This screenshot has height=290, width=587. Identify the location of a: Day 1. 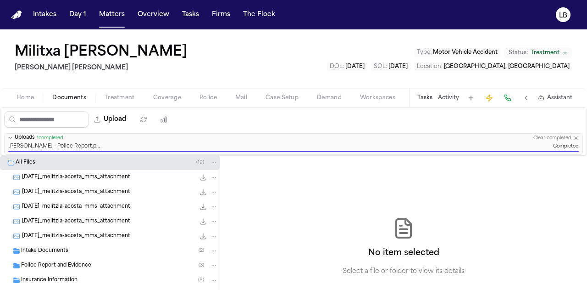
(78, 15).